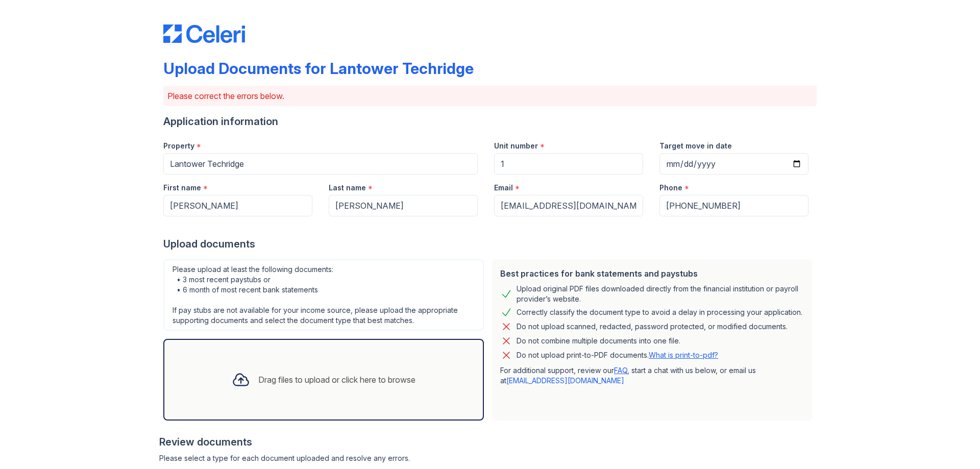  What do you see at coordinates (318, 69) in the screenshot?
I see `div: Upload Documents for Lantower Techridge` at bounding box center [318, 69].